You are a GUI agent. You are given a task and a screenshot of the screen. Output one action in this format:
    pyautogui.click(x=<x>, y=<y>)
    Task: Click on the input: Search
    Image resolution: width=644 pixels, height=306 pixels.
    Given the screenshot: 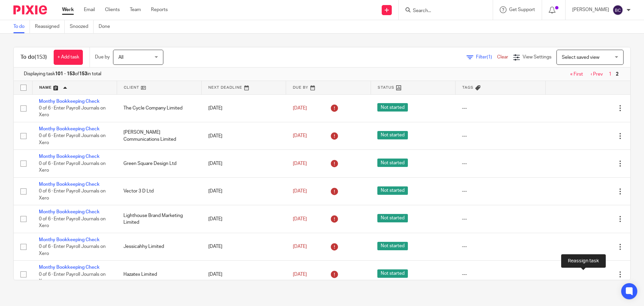 What is the action you would take?
    pyautogui.click(x=442, y=11)
    